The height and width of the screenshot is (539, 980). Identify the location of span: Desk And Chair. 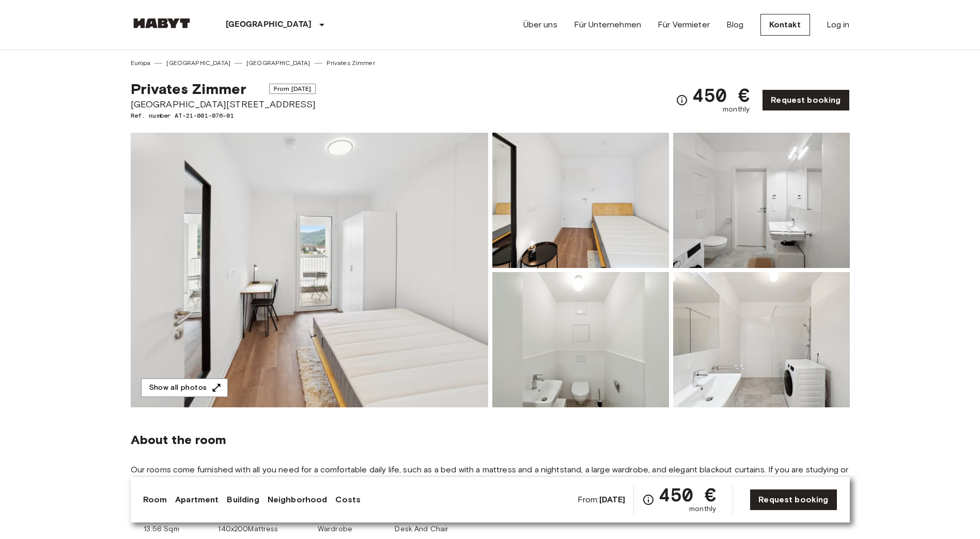
(421, 529).